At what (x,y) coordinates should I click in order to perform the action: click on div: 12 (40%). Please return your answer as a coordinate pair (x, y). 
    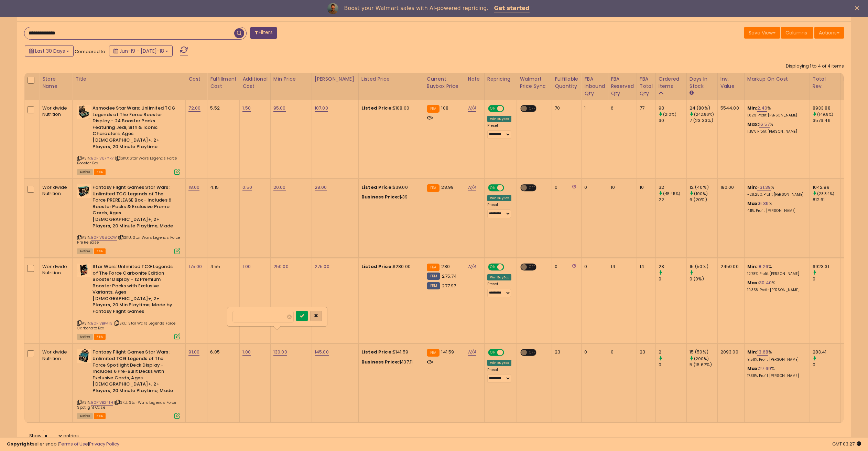
    Looking at the image, I should click on (704, 187).